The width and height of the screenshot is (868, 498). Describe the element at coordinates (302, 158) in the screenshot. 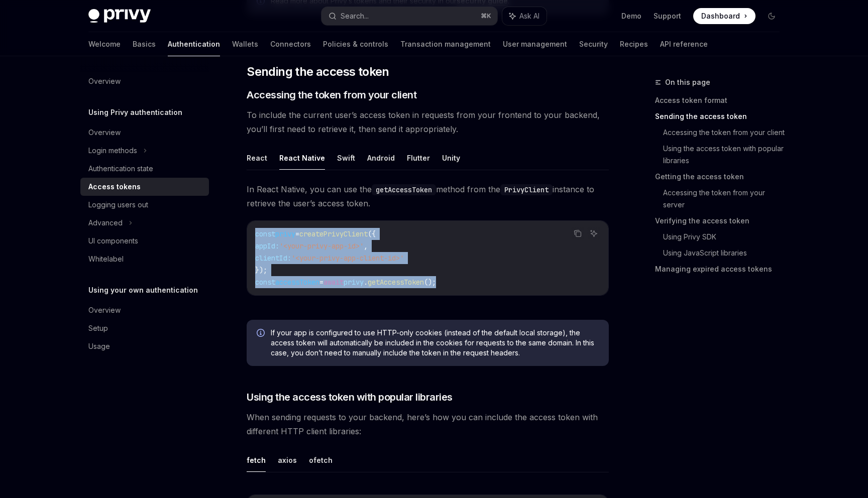

I see `button: React Native` at that location.